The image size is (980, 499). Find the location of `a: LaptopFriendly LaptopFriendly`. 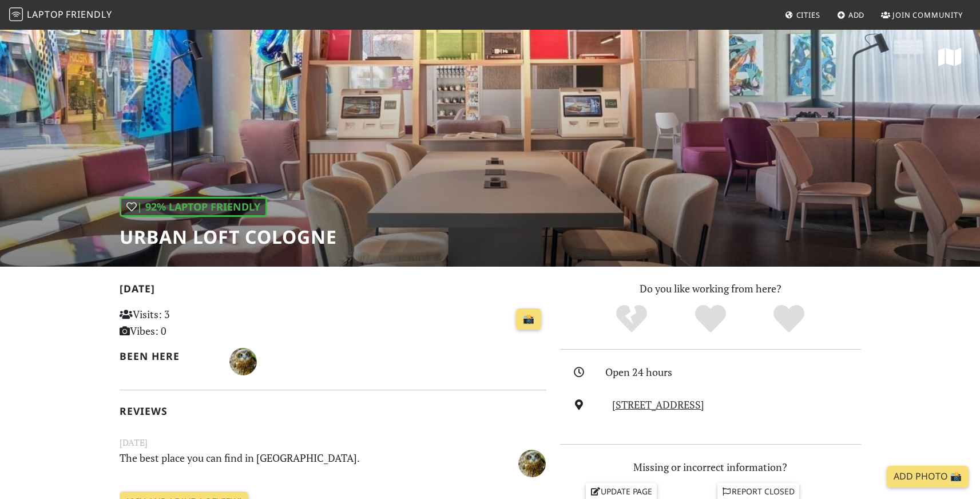

a: LaptopFriendly LaptopFriendly is located at coordinates (60, 15).